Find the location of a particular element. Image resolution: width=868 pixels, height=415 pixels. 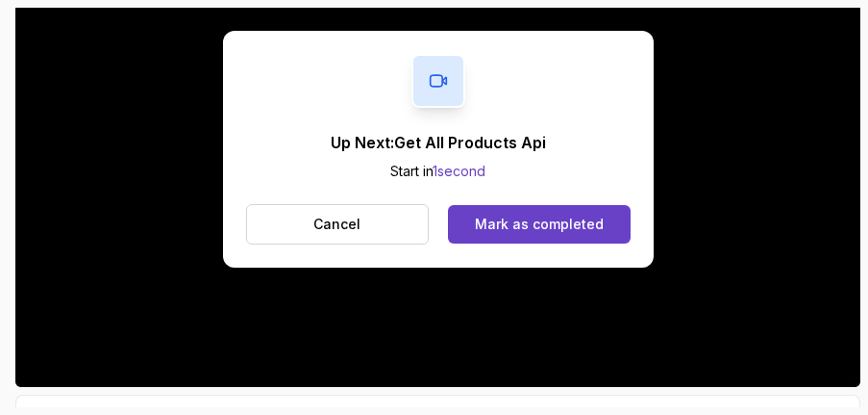

p: Up Next: Get All Products Api is located at coordinates (438, 142).